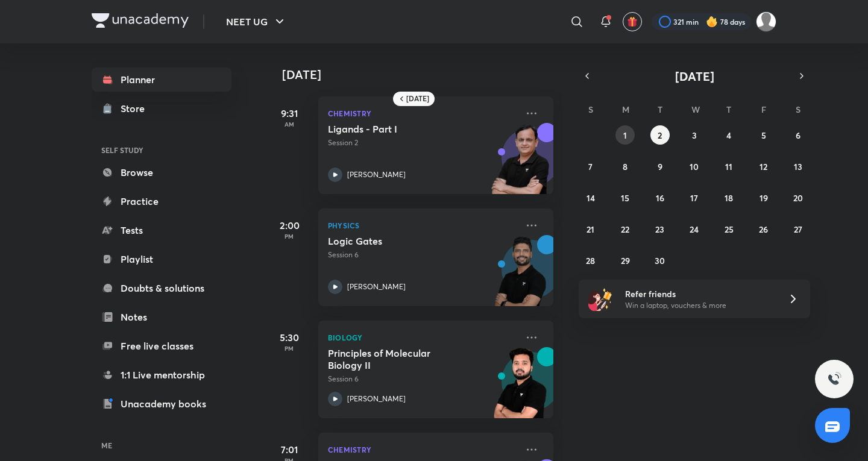 The image size is (868, 461). What do you see at coordinates (162, 404) in the screenshot?
I see `a: Unacademy books` at bounding box center [162, 404].